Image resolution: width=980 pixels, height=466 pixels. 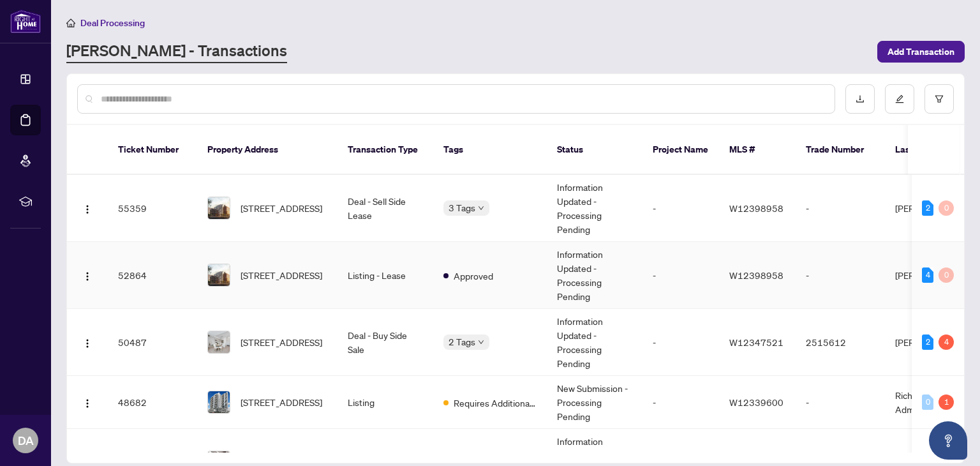 What do you see at coordinates (595, 403) in the screenshot?
I see `td: New Submission - Processing Pending` at bounding box center [595, 403].